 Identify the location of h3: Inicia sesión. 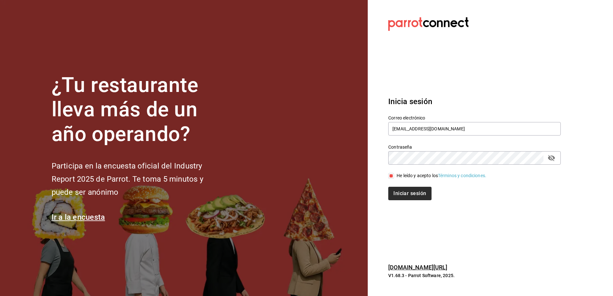
(475, 102).